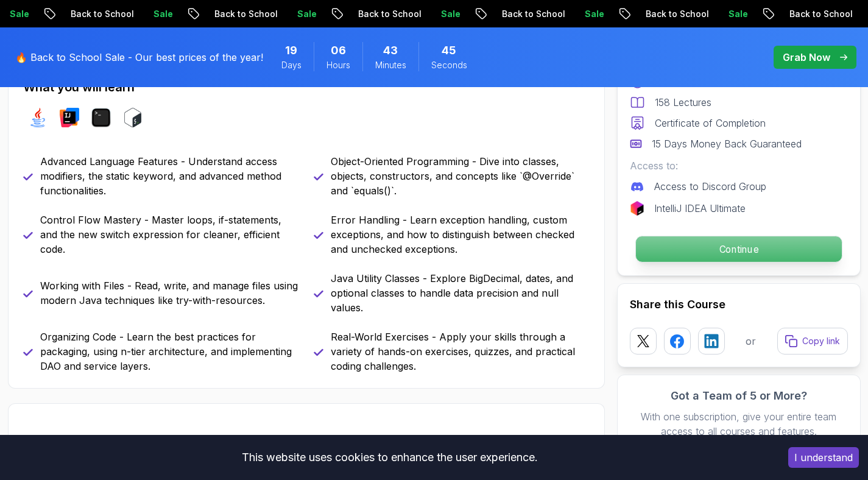  I want to click on p: Real-World Exercises - Apply your skills through a variety of hands-on exercises, quizzes, and pr..., so click(460, 351).